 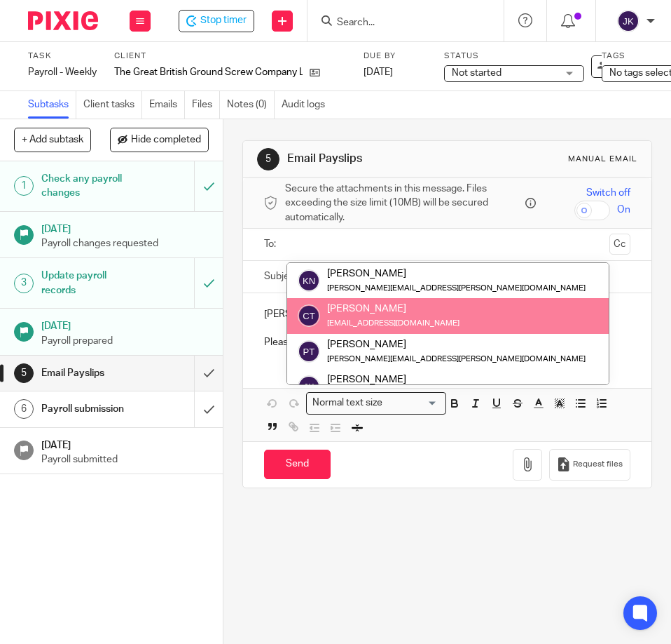 What do you see at coordinates (224, 20) in the screenshot?
I see `span: Stop timer` at bounding box center [224, 20].